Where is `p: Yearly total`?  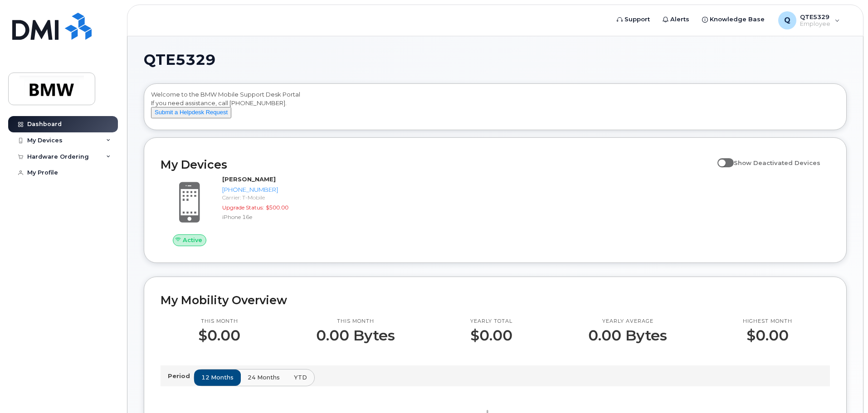
p: Yearly total is located at coordinates (491, 321).